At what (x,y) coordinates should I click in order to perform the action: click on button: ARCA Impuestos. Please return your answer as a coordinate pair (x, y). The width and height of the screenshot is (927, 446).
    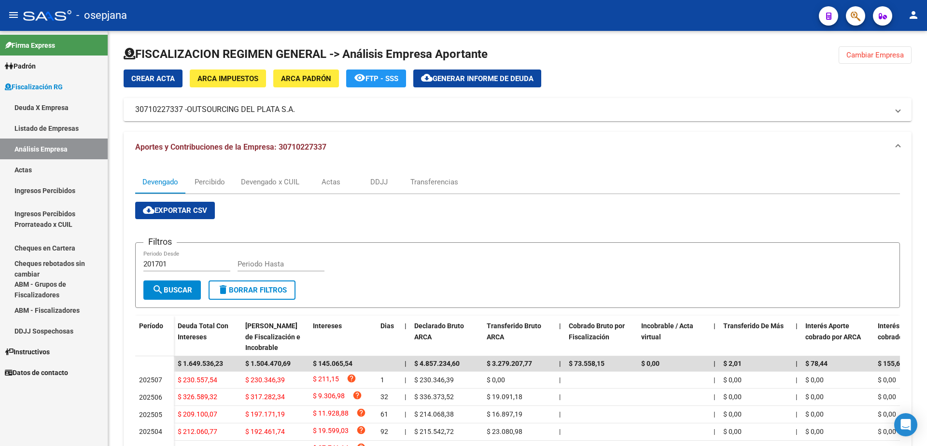
    Looking at the image, I should click on (228, 78).